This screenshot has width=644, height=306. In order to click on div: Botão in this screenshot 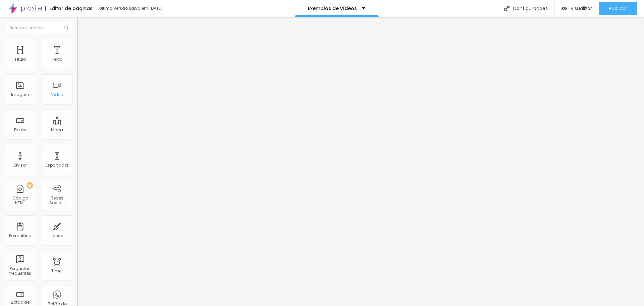, I will do `click(20, 130)`.